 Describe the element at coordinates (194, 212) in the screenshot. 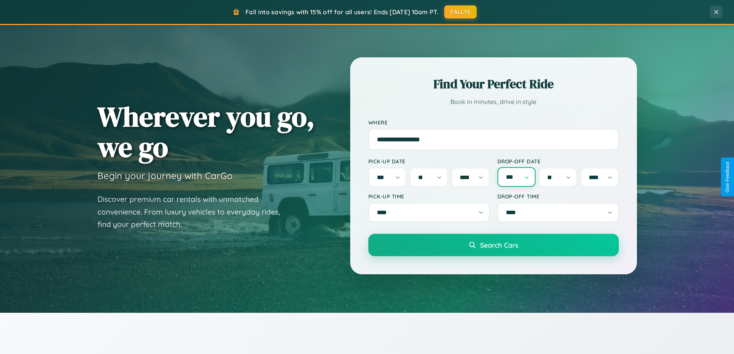

I see `p: Discover premium car rentals with unmatched convenience. From luxury vehicles to everyday rides, ...` at that location.